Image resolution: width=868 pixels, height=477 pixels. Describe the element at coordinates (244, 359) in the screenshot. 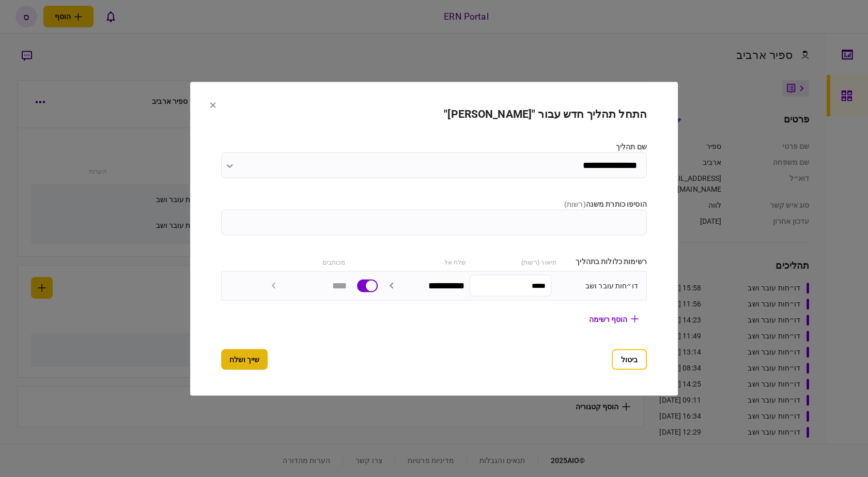

I see `button: שייך ושלח` at that location.